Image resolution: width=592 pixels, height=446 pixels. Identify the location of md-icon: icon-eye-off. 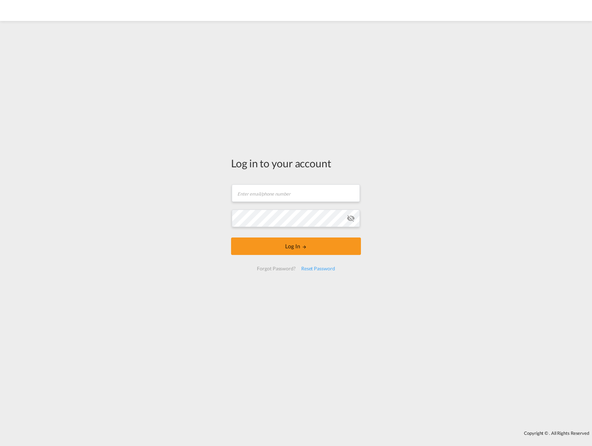
(351, 218).